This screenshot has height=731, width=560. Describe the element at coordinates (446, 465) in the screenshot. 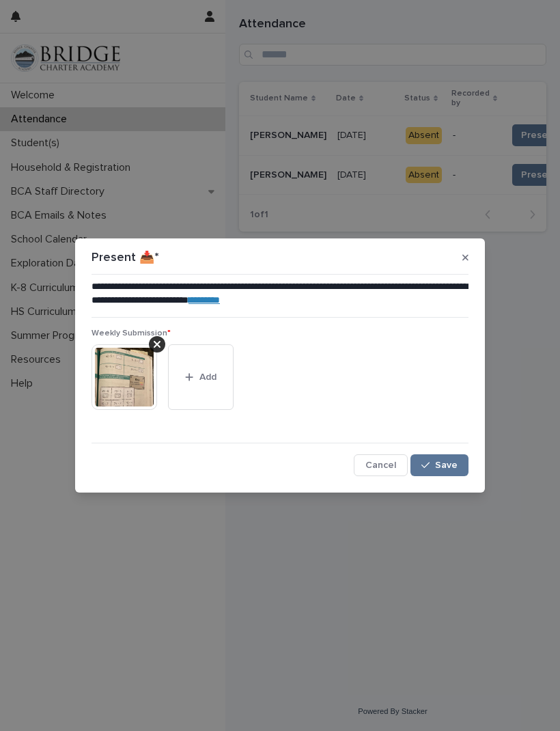

I see `span: Save` at that location.